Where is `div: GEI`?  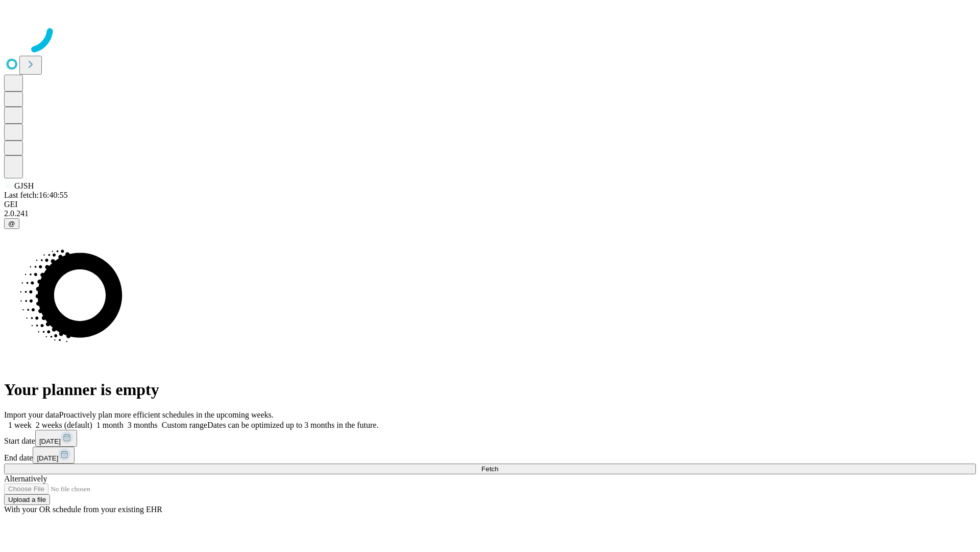
div: GEI is located at coordinates (490, 204).